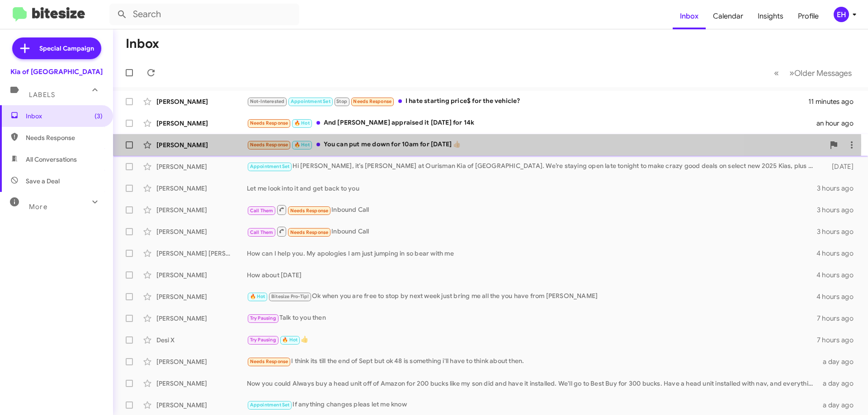 The width and height of the screenshot is (868, 415). What do you see at coordinates (770, 17) in the screenshot?
I see `span: Insights` at bounding box center [770, 17].